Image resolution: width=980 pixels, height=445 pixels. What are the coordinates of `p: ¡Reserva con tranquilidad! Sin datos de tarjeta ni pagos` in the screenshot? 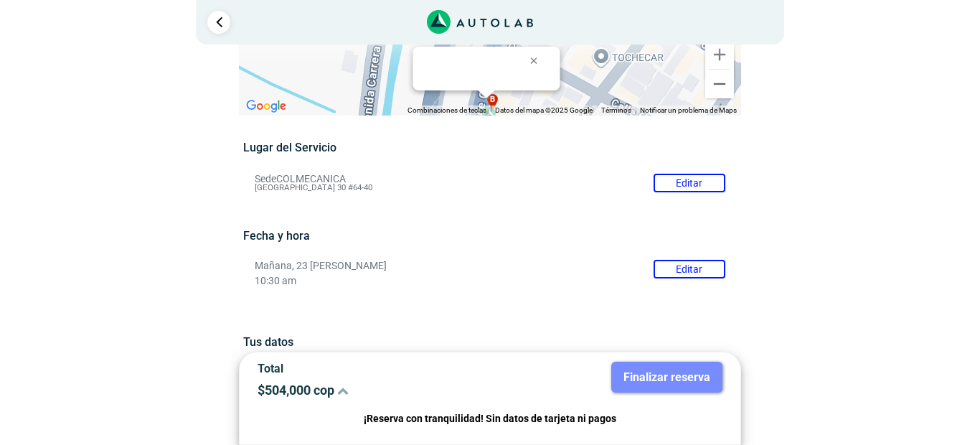 It's located at (490, 418).